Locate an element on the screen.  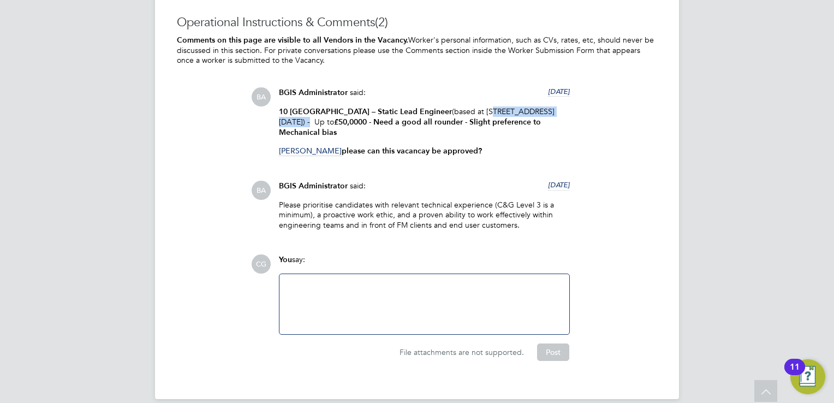
button: Post is located at coordinates (553, 352).